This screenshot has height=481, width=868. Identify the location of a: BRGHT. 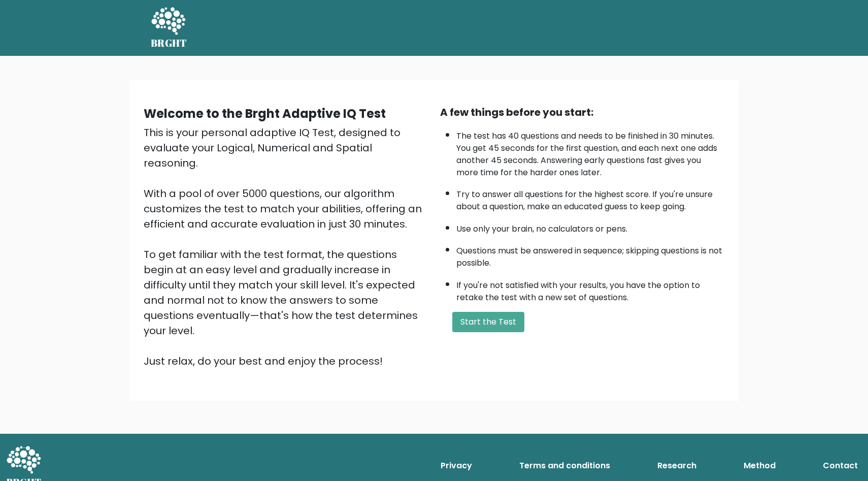
(169, 28).